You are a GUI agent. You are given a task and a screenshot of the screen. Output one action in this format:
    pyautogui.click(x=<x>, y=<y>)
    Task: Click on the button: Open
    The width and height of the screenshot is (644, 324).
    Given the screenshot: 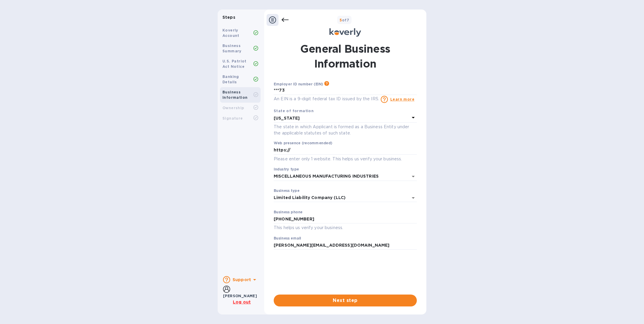 What is the action you would take?
    pyautogui.click(x=414, y=176)
    